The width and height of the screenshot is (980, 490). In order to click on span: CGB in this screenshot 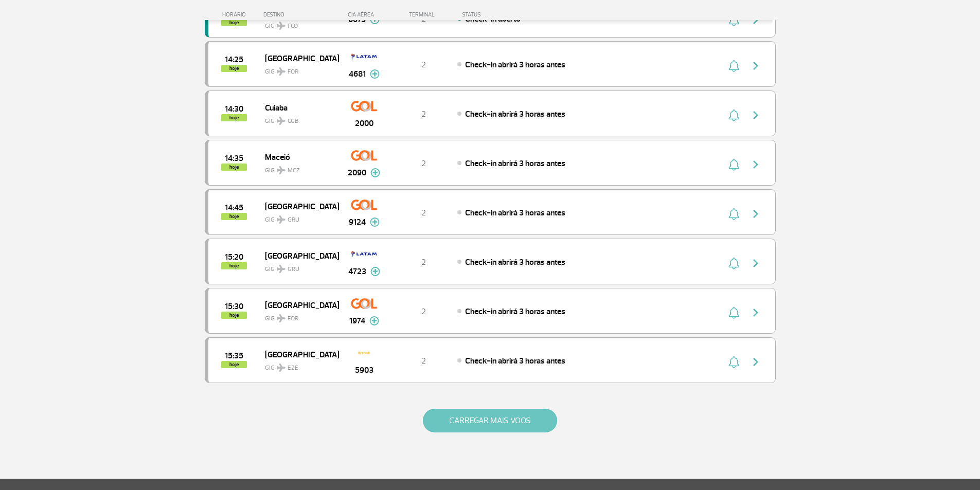, I will do `click(292, 121)`.